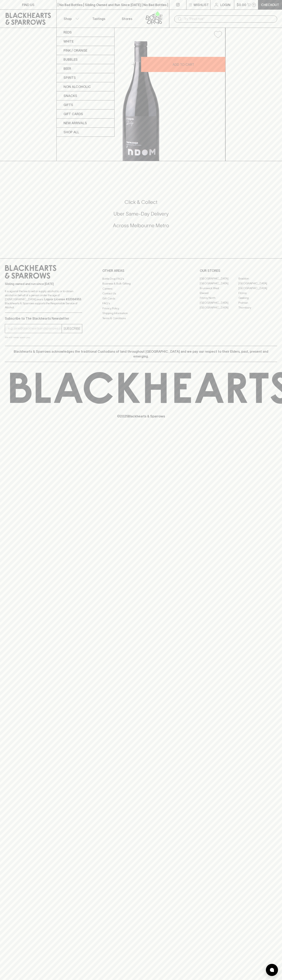 Image resolution: width=282 pixels, height=980 pixels. What do you see at coordinates (86, 50) in the screenshot?
I see `a: Pink / Orange` at bounding box center [86, 50].